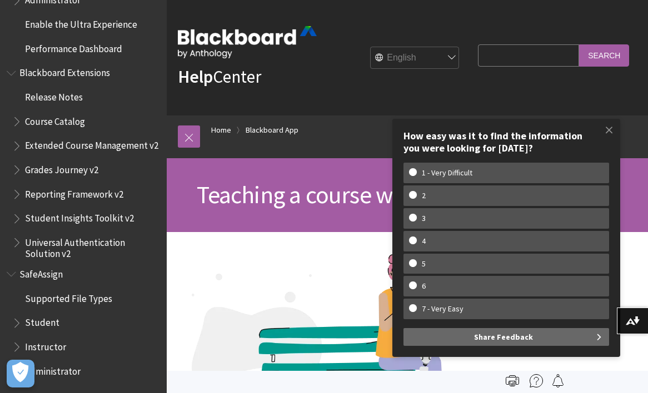 Image resolution: width=648 pixels, height=393 pixels. Describe the element at coordinates (53, 369) in the screenshot. I see `span: Administrator` at that location.